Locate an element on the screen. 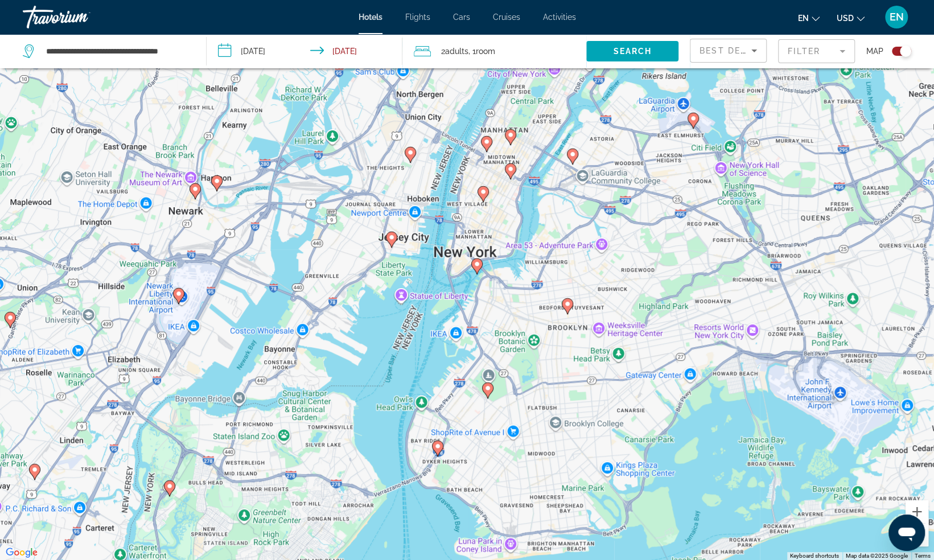  a: Open this area in Google Maps (opens a new window) is located at coordinates (22, 553).